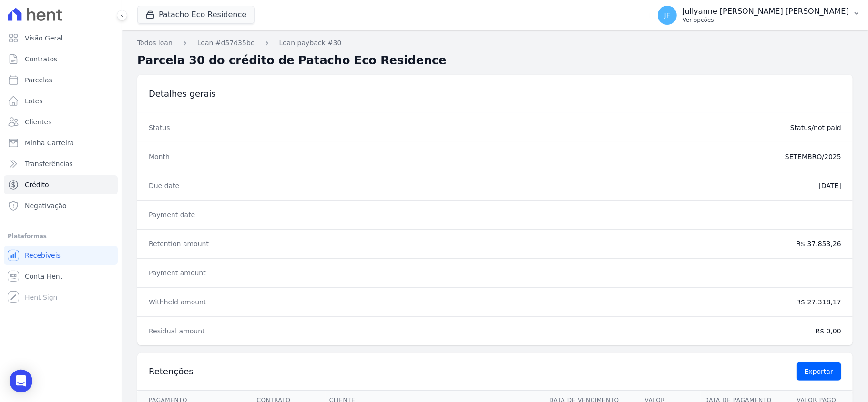 The width and height of the screenshot is (868, 402). Describe the element at coordinates (61, 38) in the screenshot. I see `a: Visão Geral` at that location.